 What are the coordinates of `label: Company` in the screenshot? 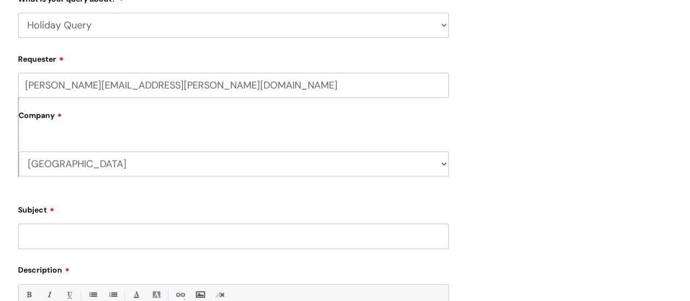 It's located at (234, 119).